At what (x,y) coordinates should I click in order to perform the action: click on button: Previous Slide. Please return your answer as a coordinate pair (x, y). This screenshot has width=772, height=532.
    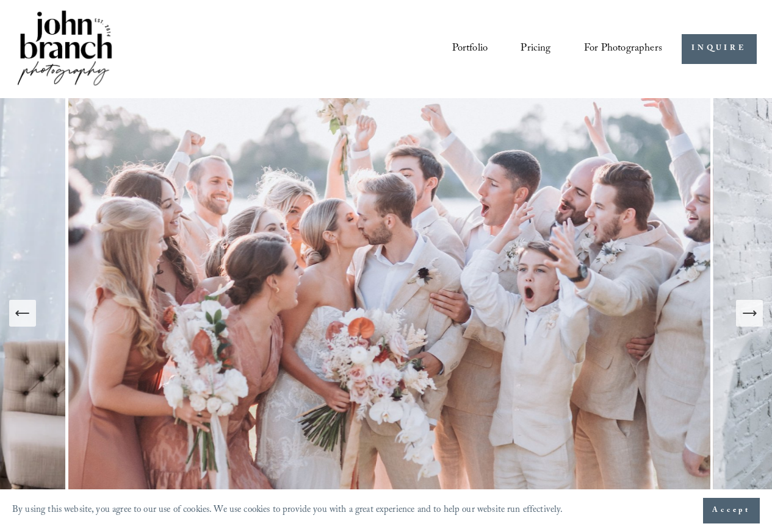
    Looking at the image, I should click on (23, 313).